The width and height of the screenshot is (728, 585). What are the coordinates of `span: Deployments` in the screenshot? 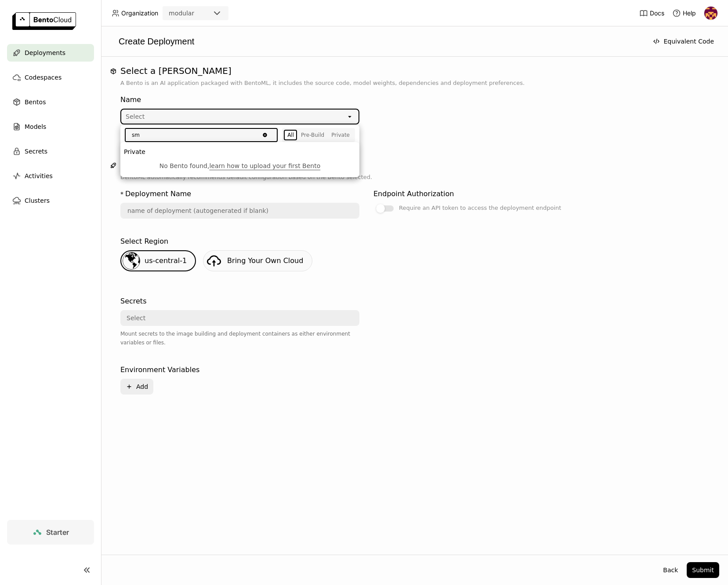 It's located at (45, 52).